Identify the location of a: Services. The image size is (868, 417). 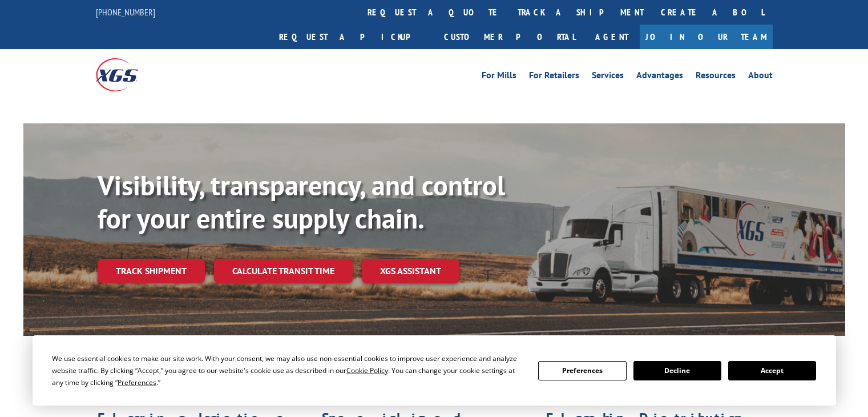
(608, 77).